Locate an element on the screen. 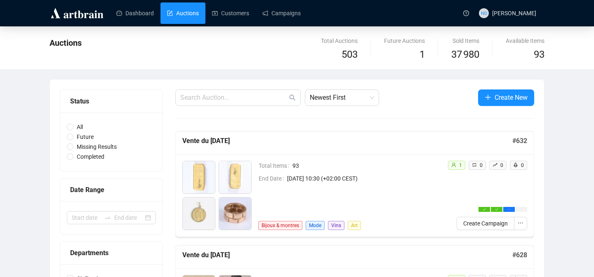 Image resolution: width=594 pixels, height=277 pixels. span: Create Campaign is located at coordinates (486, 224).